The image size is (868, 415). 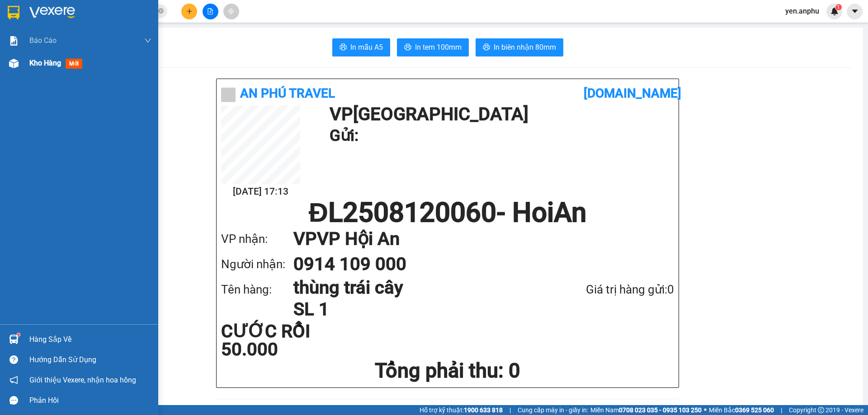 I want to click on div: VP Hội An, so click(x=142, y=13).